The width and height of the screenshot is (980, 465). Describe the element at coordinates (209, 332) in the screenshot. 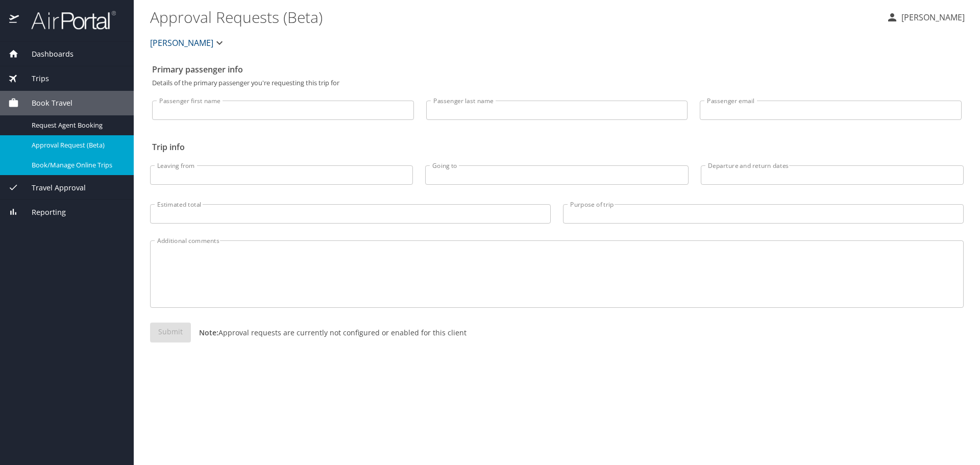

I see `strong: Note:` at that location.